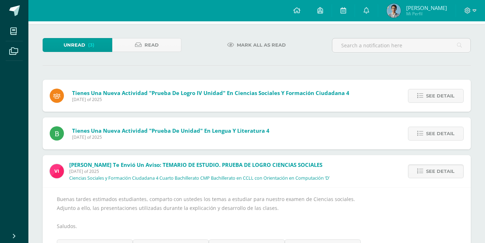  I want to click on span: Unread, so click(74, 45).